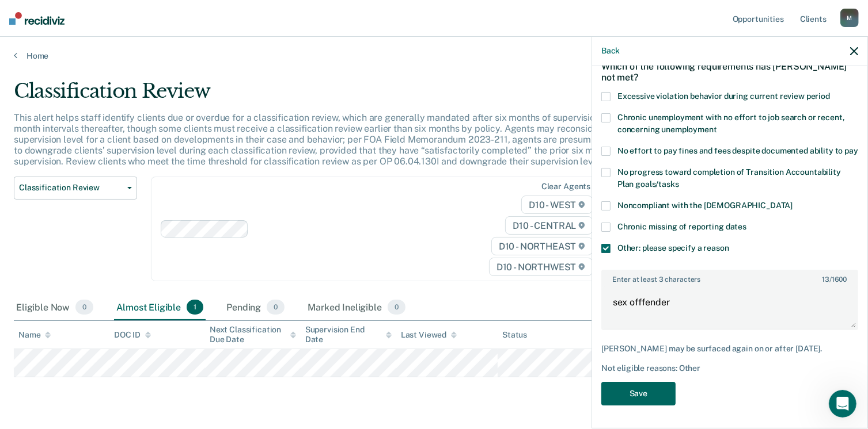 The height and width of the screenshot is (429, 868). What do you see at coordinates (429, 335) in the screenshot?
I see `div: Last Viewed` at bounding box center [429, 335].